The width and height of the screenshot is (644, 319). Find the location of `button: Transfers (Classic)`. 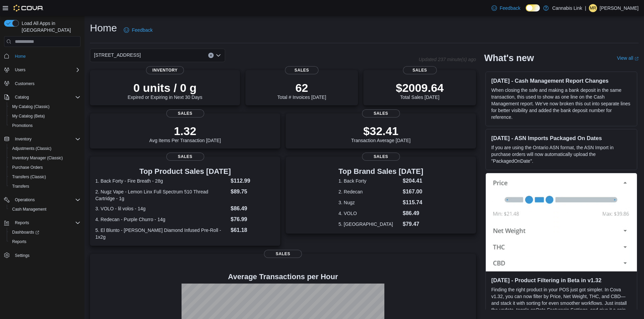

button: Transfers (Classic) is located at coordinates (45, 177).